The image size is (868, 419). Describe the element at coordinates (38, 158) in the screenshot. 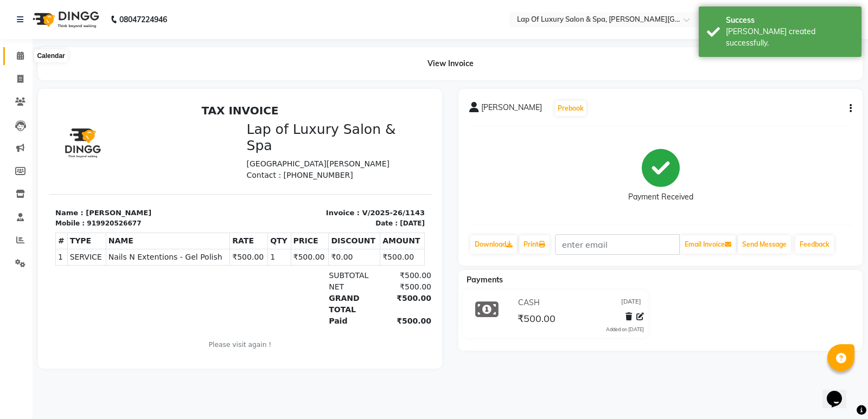

I see `td: SERVICE` at that location.